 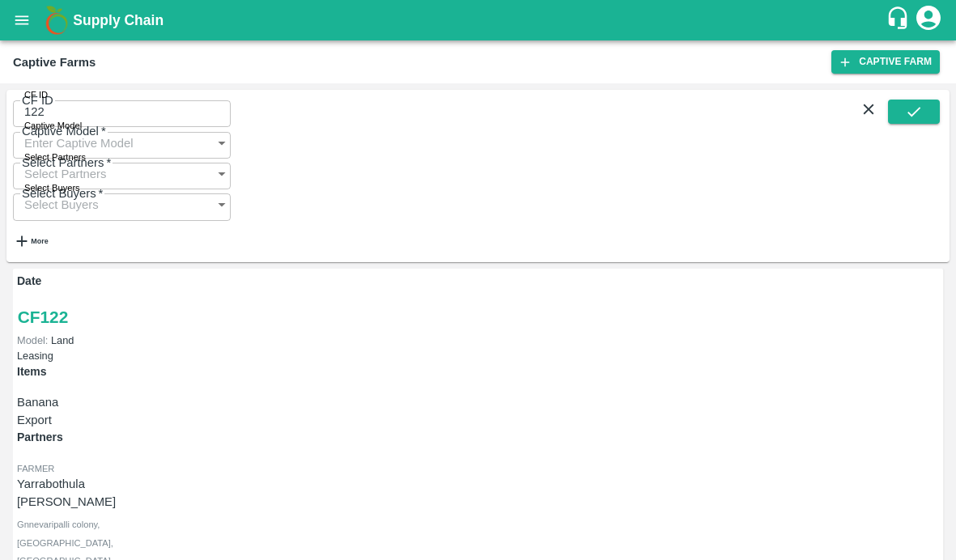 I want to click on label: Select Partners, so click(x=55, y=158).